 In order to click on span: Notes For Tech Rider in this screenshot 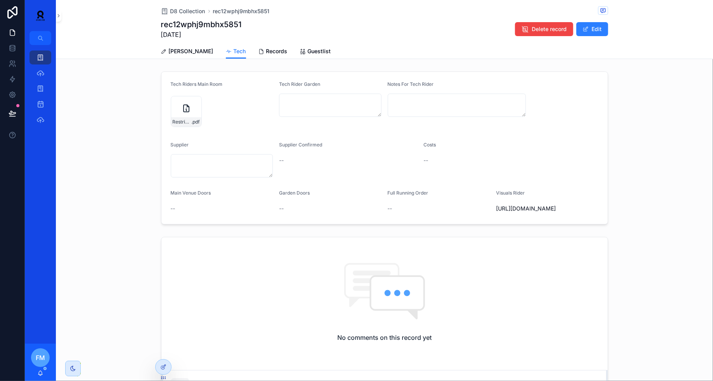, I will do `click(411, 84)`.